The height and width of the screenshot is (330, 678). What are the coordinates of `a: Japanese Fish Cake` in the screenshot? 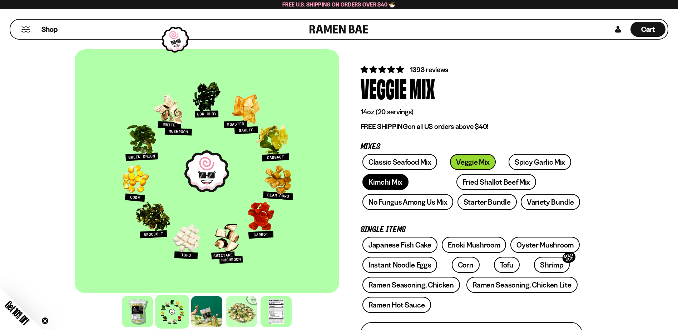 It's located at (400, 245).